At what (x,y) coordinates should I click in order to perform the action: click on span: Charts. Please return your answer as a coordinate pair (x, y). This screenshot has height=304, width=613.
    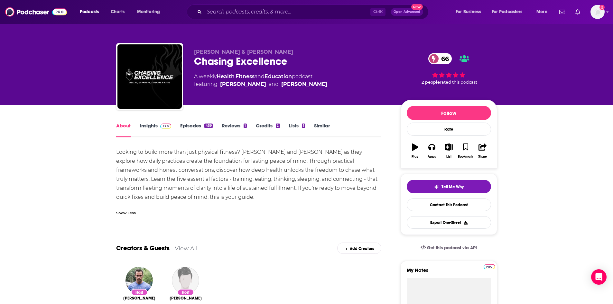
    Looking at the image, I should click on (118, 12).